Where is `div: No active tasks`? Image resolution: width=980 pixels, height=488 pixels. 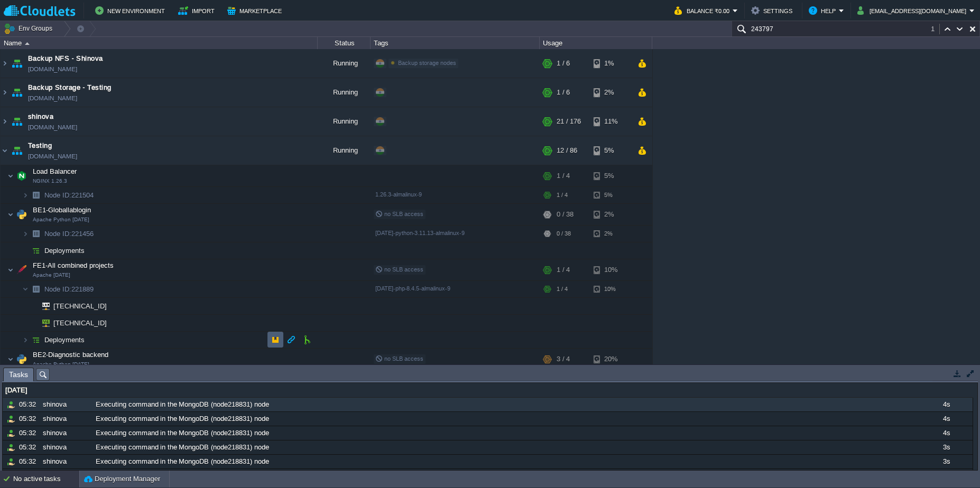 div: No active tasks is located at coordinates (46, 479).